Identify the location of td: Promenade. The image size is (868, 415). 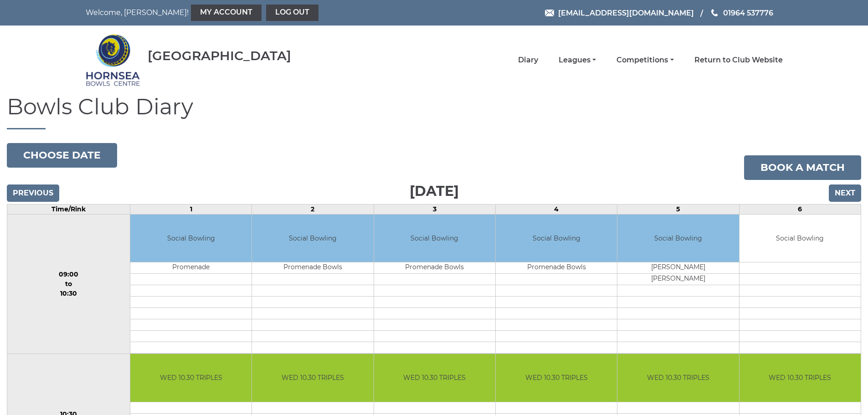
(191, 268).